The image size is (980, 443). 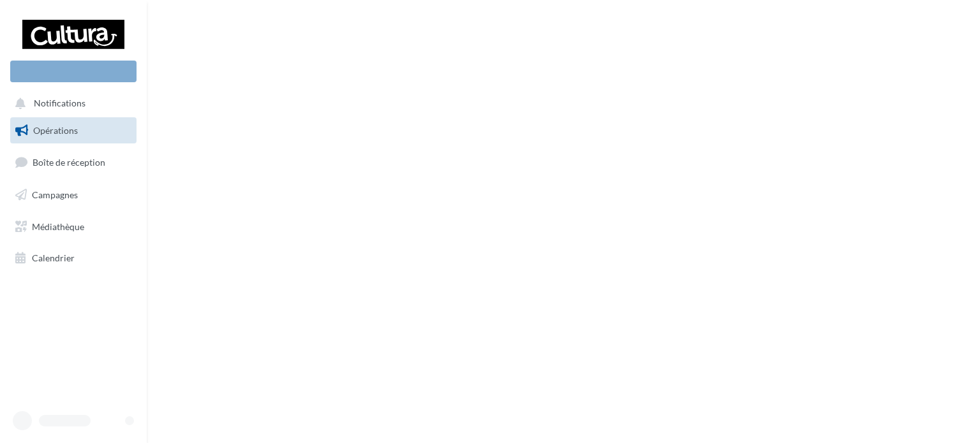 What do you see at coordinates (69, 162) in the screenshot?
I see `span: Boîte de réception` at bounding box center [69, 162].